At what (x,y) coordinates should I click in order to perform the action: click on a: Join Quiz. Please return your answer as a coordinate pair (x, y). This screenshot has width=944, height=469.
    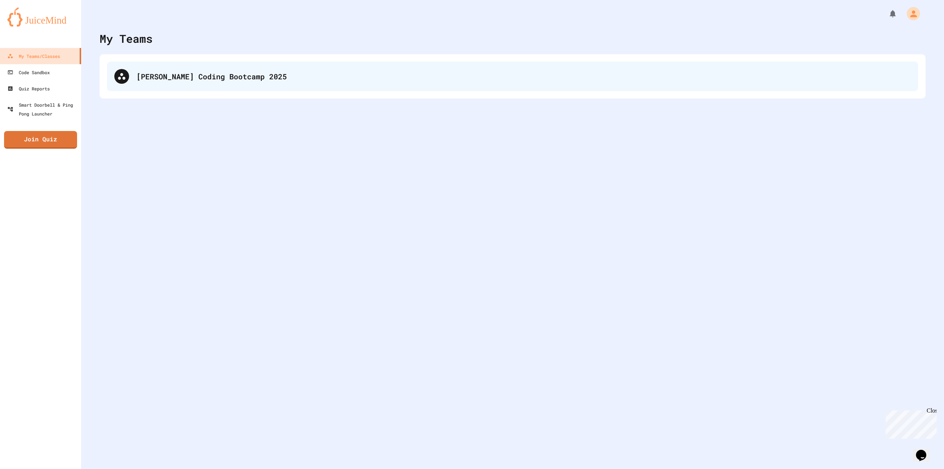
    Looking at the image, I should click on (41, 140).